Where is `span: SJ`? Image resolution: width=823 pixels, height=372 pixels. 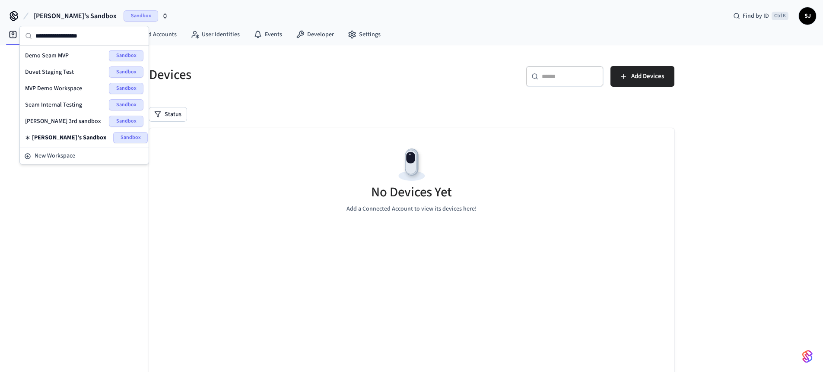 span: SJ is located at coordinates (807, 16).